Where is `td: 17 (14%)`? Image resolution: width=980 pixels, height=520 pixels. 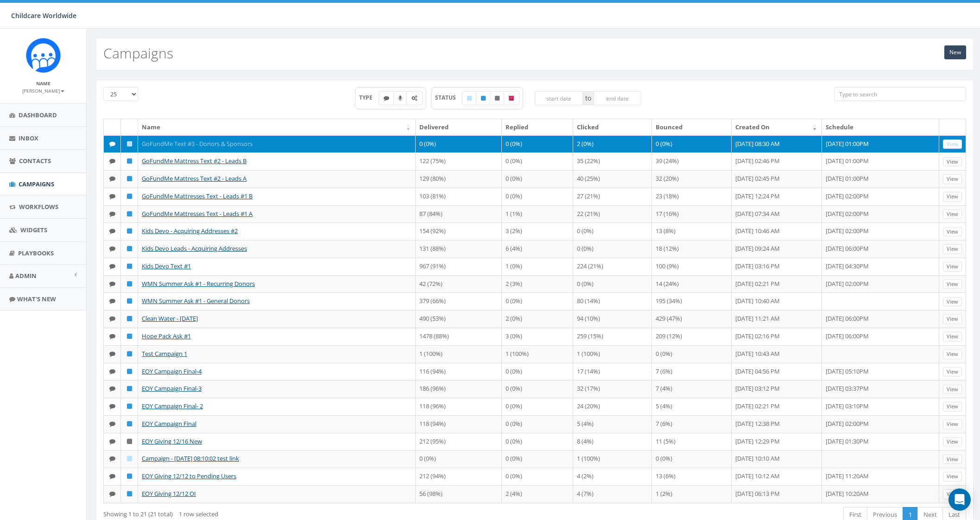 td: 17 (14%) is located at coordinates (613, 371).